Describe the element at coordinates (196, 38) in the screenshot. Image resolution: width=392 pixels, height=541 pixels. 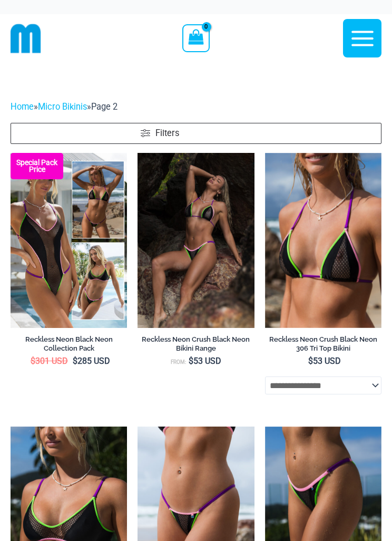
I see `a: View Shopping Cart, empty` at that location.